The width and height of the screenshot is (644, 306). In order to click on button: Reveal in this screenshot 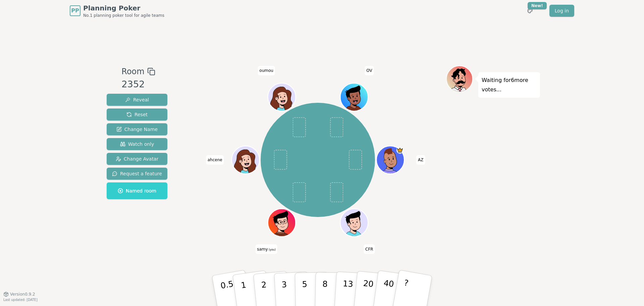, I will do `click(137, 100)`.